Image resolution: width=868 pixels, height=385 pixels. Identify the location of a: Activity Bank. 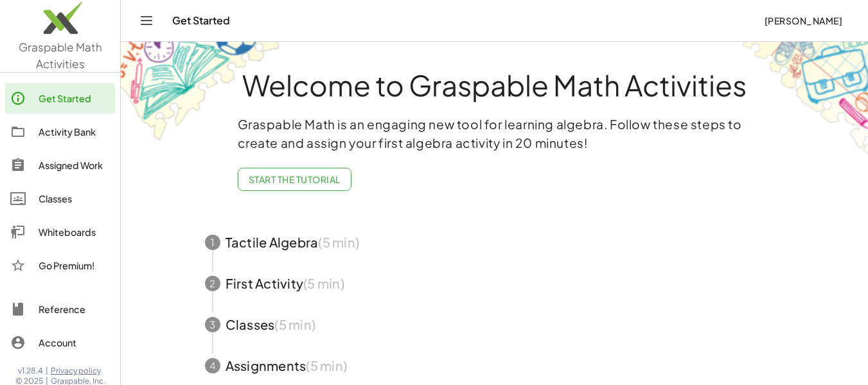
(60, 132).